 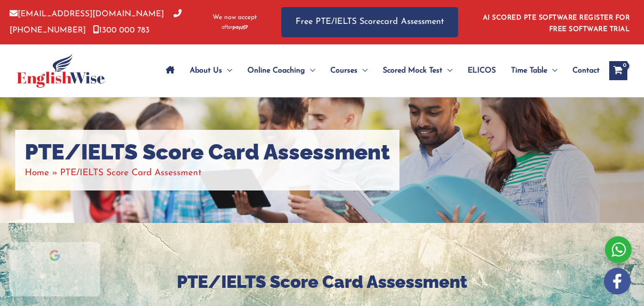 What do you see at coordinates (582, 70) in the screenshot?
I see `a: Contact` at bounding box center [582, 70].